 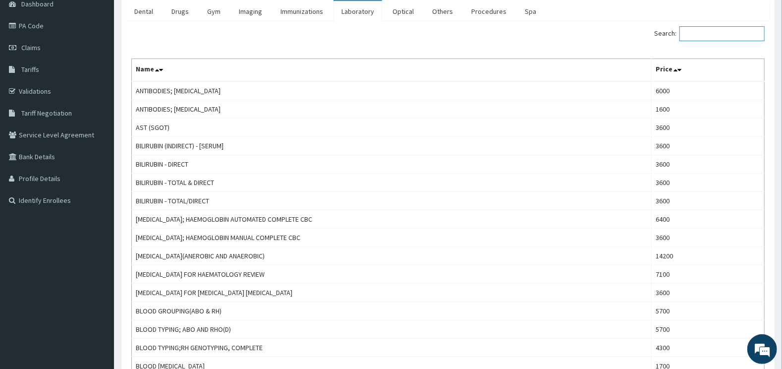 I want to click on div: Minimize live chat window, so click(x=175, y=17).